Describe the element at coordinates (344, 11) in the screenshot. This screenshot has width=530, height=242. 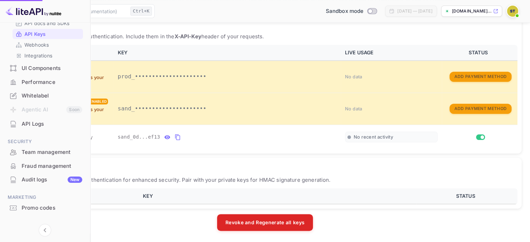
I see `span: Sandbox mode` at that location.